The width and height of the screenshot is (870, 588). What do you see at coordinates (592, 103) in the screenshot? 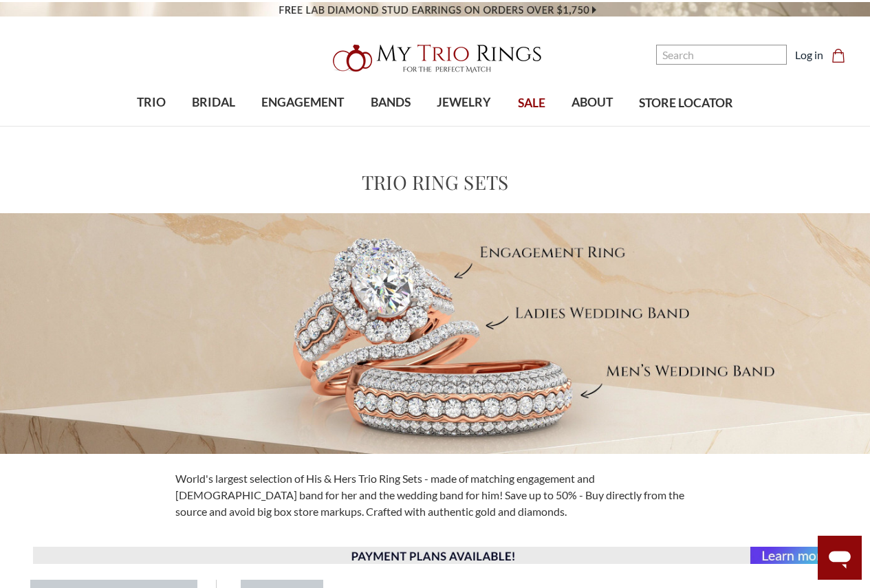
I see `a: ABOUT` at bounding box center [592, 103].